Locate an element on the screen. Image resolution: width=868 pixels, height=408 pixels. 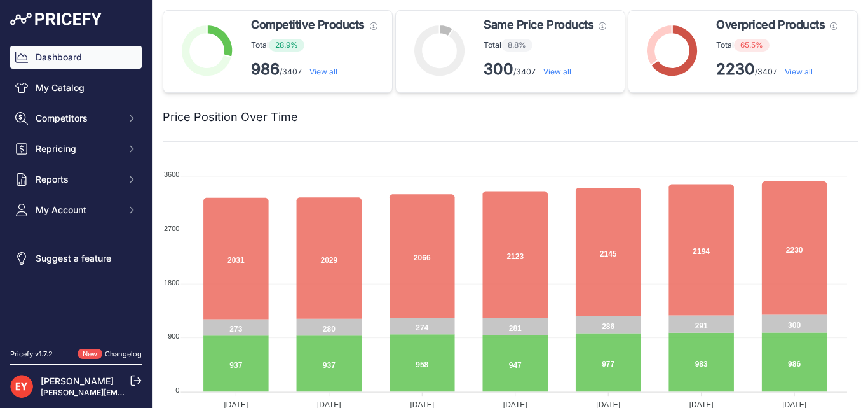
span: New is located at coordinates (90, 353).